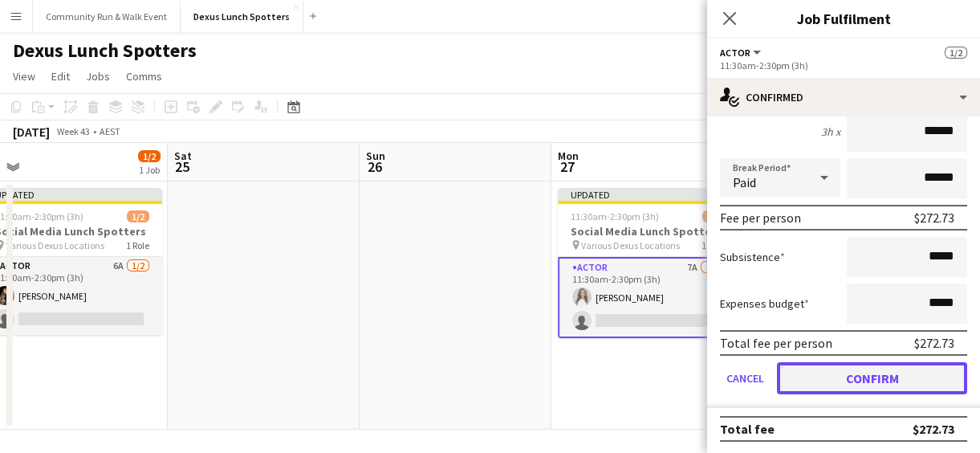 The height and width of the screenshot is (453, 980). What do you see at coordinates (60, 76) in the screenshot?
I see `span: Edit` at bounding box center [60, 76].